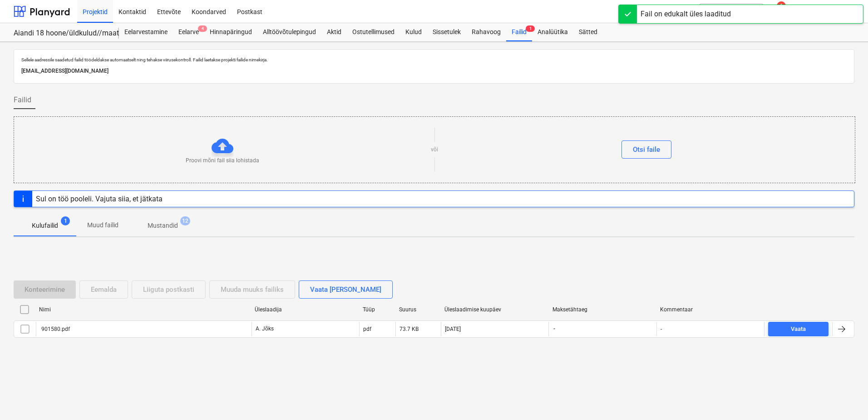 The image size is (868, 420). Describe the element at coordinates (552, 33) in the screenshot. I see `div: Analüütika` at that location.